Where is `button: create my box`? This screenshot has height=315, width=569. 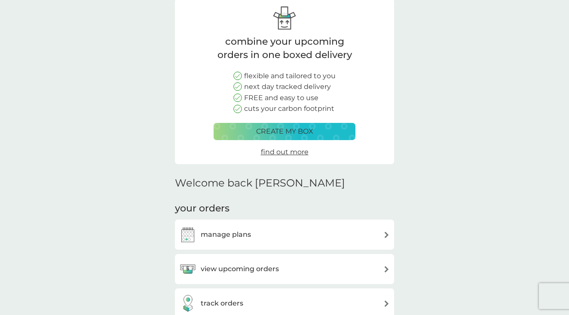 button: create my box is located at coordinates (284, 131).